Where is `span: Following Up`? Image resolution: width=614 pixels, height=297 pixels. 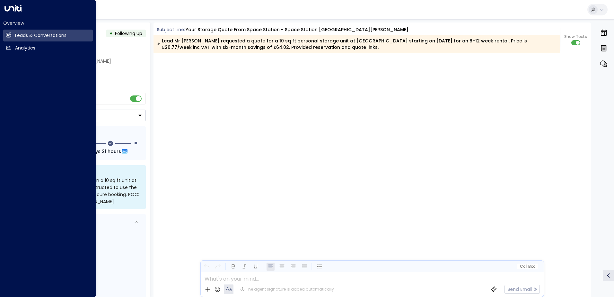
span: Following Up is located at coordinates (128, 33).